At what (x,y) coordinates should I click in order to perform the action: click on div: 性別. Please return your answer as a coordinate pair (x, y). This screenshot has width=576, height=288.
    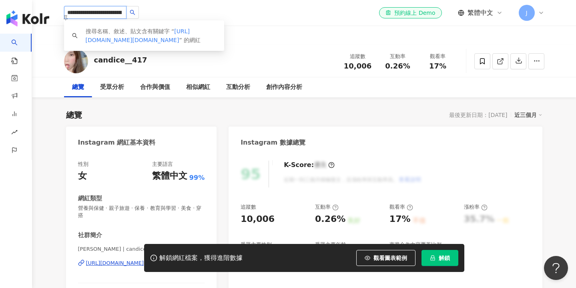
    Looking at the image, I should click on (83, 164).